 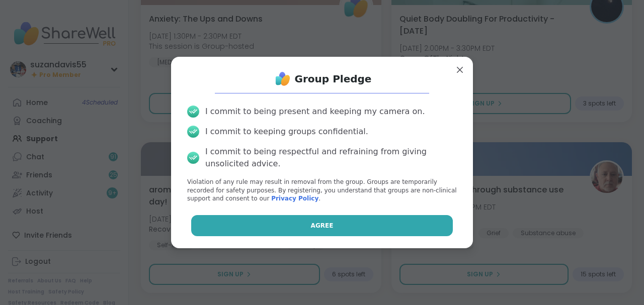 I want to click on button: Agree, so click(x=322, y=226).